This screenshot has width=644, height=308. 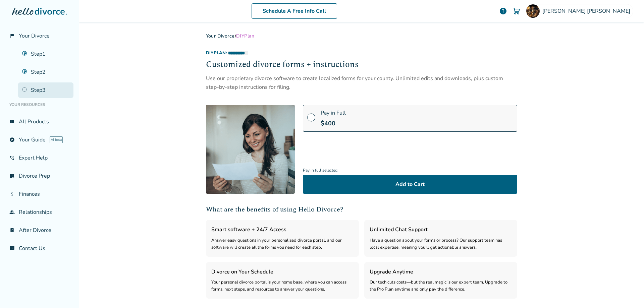 I want to click on img: Cart, so click(x=517, y=11).